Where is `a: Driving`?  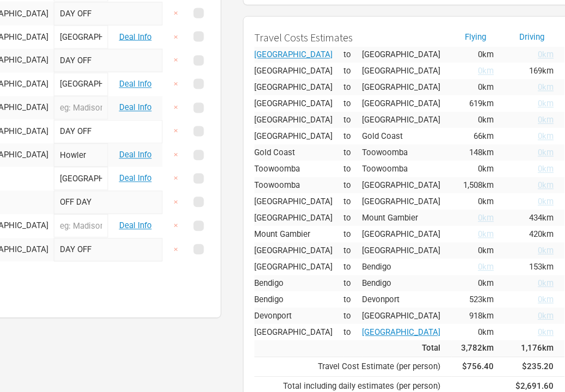
a: Driving is located at coordinates (533, 37).